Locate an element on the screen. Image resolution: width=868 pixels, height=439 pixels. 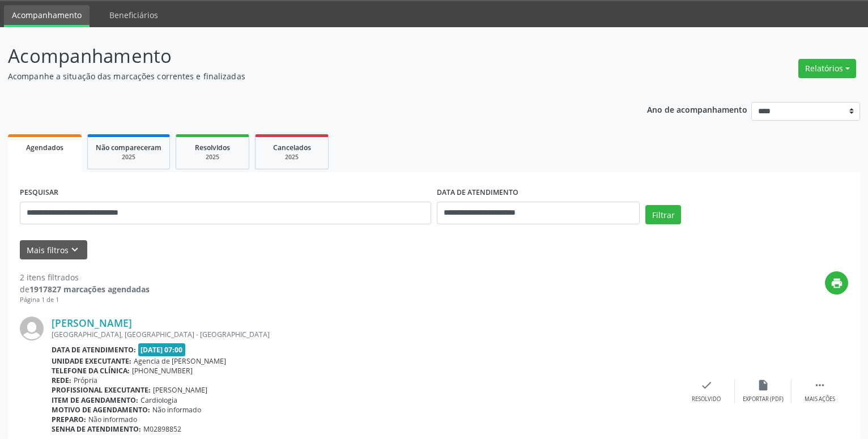
a: Acompanhamento is located at coordinates (47, 16).